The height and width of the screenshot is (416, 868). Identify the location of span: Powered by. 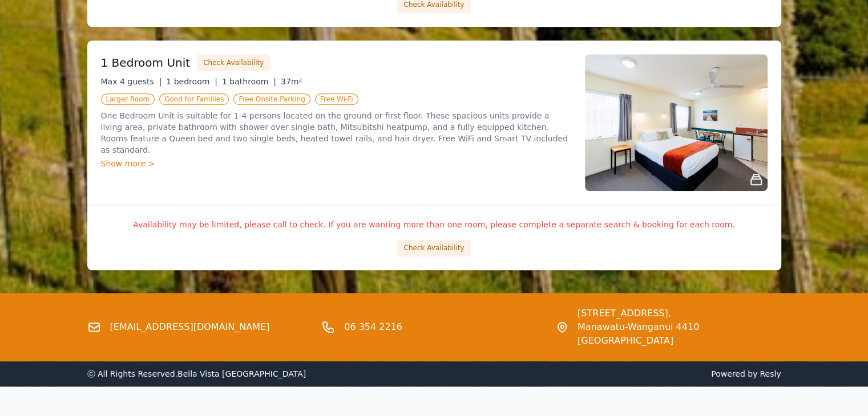
(610, 374).